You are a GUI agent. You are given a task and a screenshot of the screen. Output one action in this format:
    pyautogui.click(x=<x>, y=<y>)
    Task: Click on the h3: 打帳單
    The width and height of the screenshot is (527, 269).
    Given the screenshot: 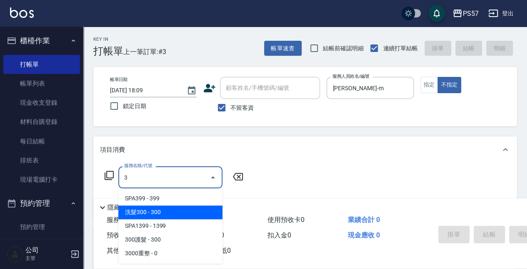 What is the action you would take?
    pyautogui.click(x=108, y=51)
    